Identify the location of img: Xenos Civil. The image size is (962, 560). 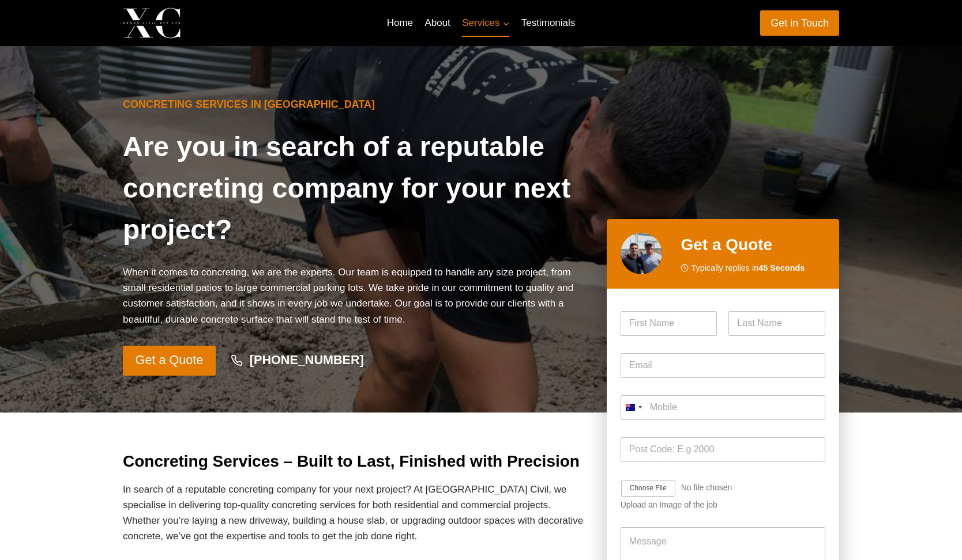
(152, 23).